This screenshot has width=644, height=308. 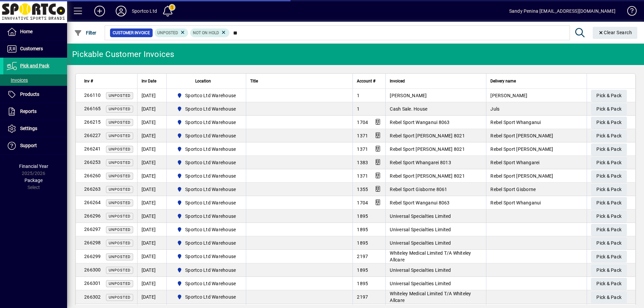 What do you see at coordinates (123, 55) in the screenshot?
I see `div: Pickable Customer Invoices` at bounding box center [123, 55].